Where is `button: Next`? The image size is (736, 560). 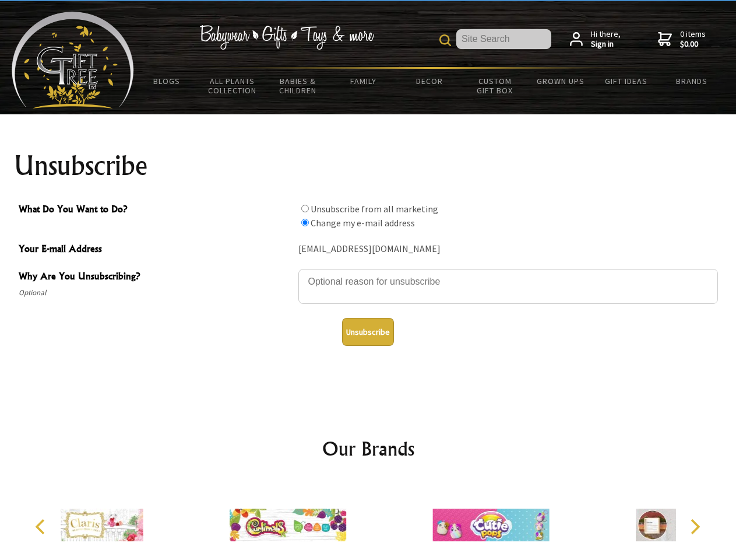 button: Next is located at coordinates (695, 527).